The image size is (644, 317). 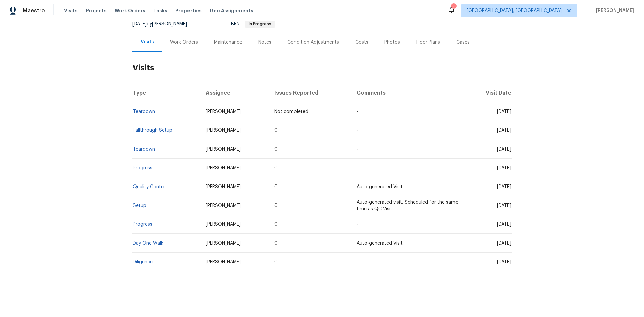 What do you see at coordinates (184, 42) in the screenshot?
I see `div: Work Orders` at bounding box center [184, 42].